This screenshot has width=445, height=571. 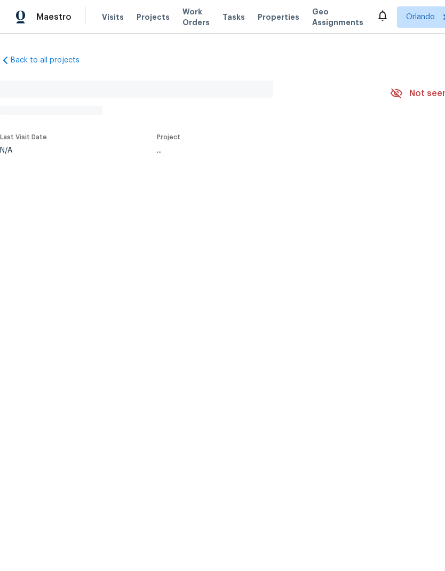 I want to click on span: Projects, so click(x=153, y=17).